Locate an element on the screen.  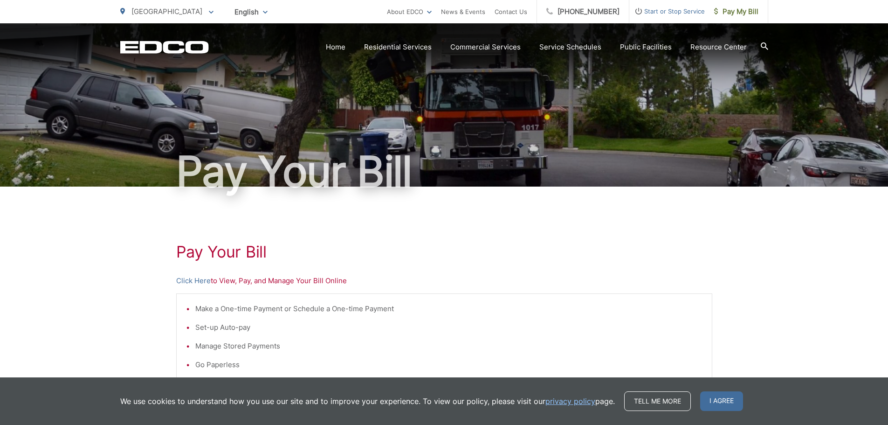
li: Go Paperless is located at coordinates (449, 365).